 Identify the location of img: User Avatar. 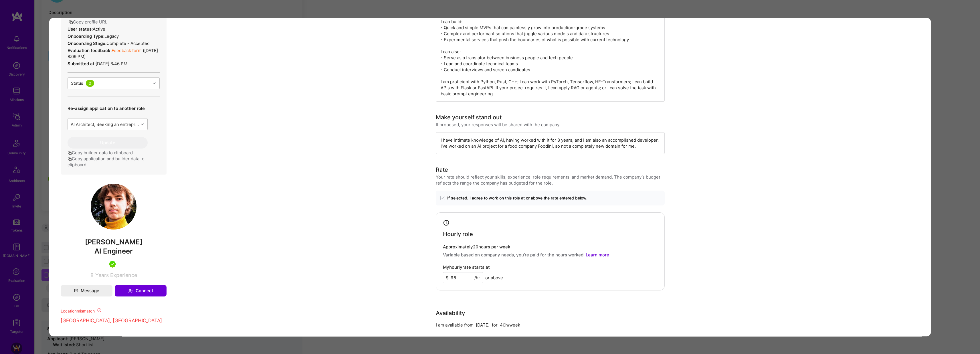
(113, 207).